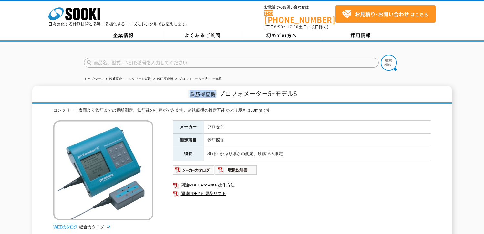  Describe the element at coordinates (236, 170) in the screenshot. I see `img: 取扱説明書` at that location.